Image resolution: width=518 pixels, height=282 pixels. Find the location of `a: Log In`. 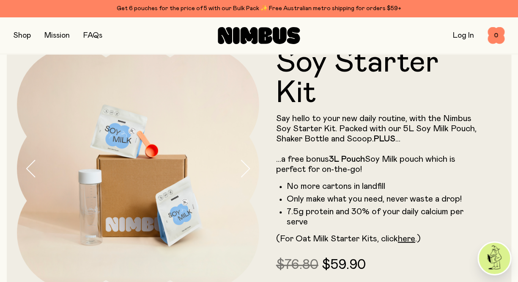

a: Log In is located at coordinates (464, 36).